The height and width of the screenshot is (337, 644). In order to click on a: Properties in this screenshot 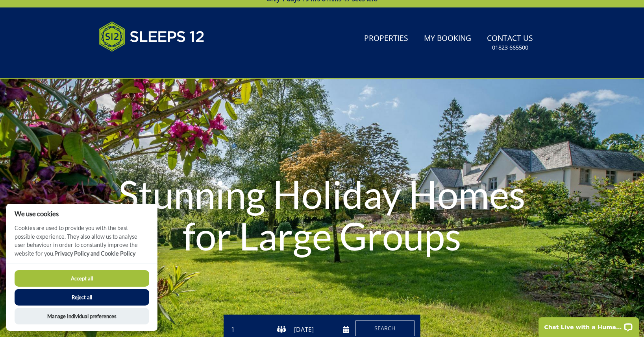, I will do `click(386, 39)`.